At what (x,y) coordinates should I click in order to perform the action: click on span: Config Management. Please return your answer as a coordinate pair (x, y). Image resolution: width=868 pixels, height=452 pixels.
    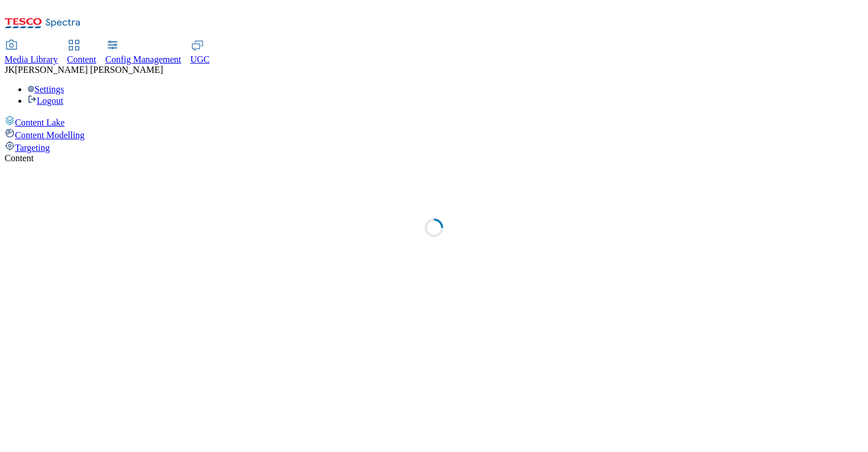
    Looking at the image, I should click on (143, 59).